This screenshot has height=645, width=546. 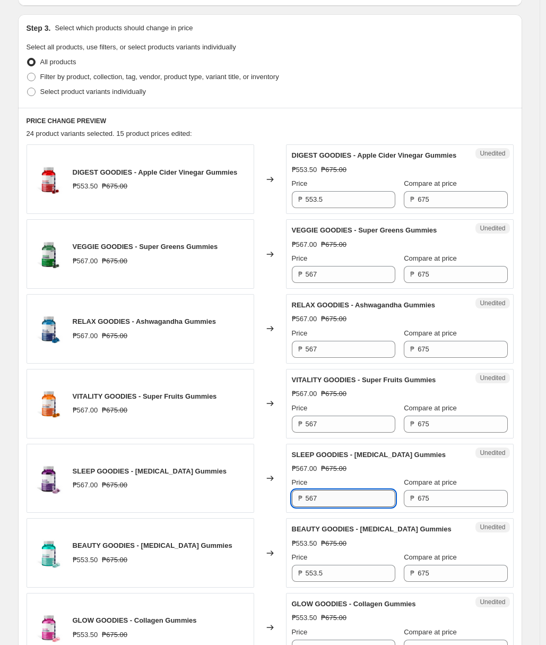 I want to click on img: PDP_MKT_ACV_1_1200x1200_V7_GN_80x.png, so click(x=48, y=179).